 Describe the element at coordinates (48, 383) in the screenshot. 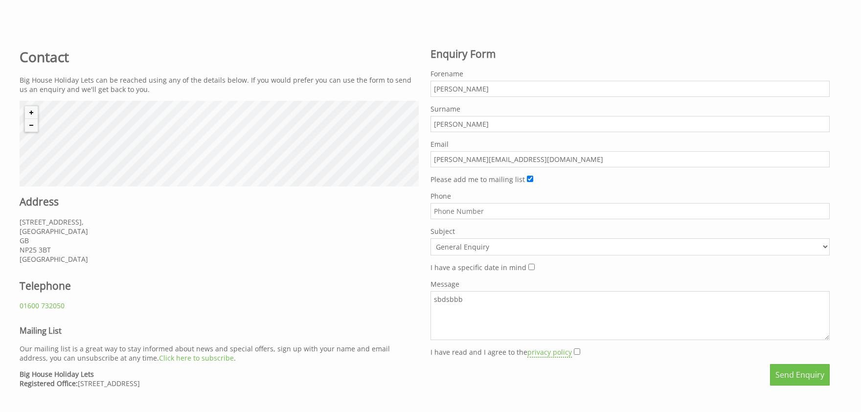

I see `strong: Registered Office:` at that location.